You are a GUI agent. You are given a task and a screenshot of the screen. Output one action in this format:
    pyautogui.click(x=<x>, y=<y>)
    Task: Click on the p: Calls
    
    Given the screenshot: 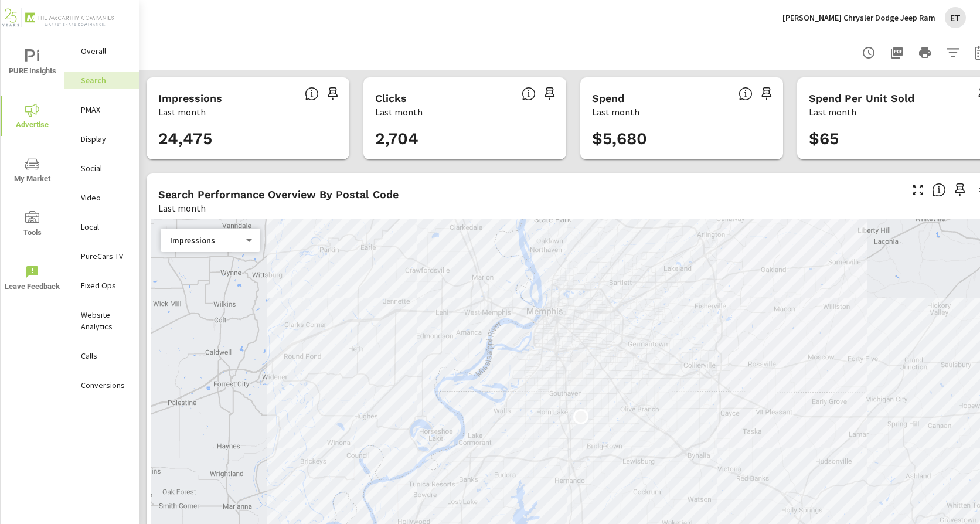 What is the action you would take?
    pyautogui.click(x=105, y=356)
    